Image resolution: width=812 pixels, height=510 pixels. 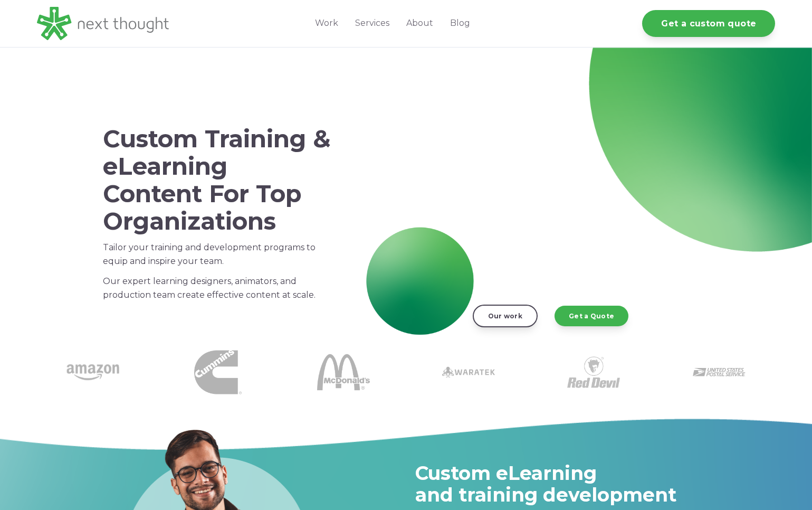 What do you see at coordinates (63, 32) in the screenshot?
I see `a: Custom eLearning and training development` at bounding box center [63, 32].